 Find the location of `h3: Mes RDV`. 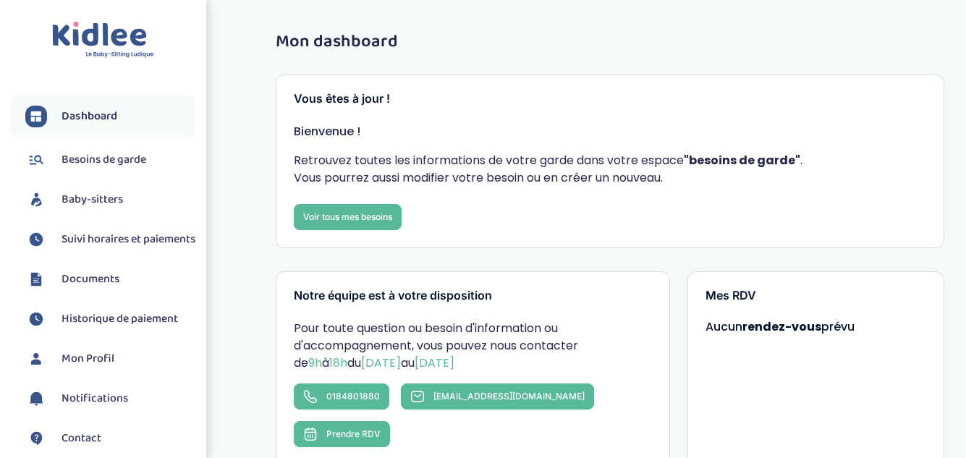

h3: Mes RDV is located at coordinates (815, 296).